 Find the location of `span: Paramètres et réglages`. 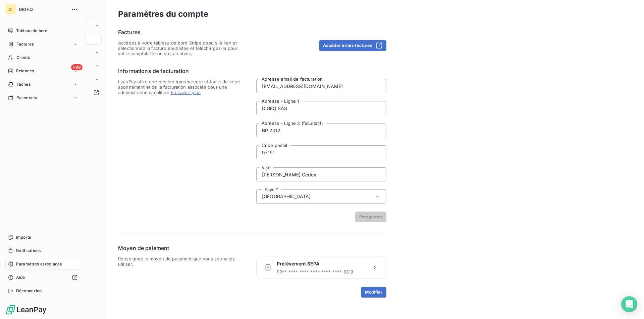

span: Paramètres et réglages is located at coordinates (39, 264).